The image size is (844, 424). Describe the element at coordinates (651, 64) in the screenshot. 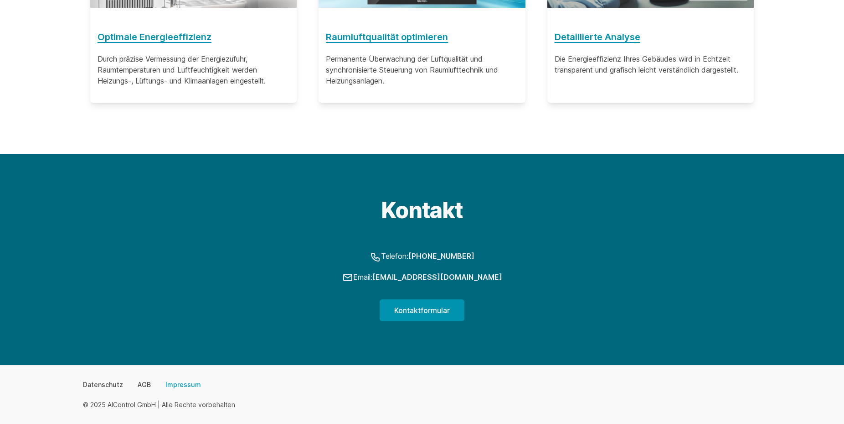

I see `p: Die Energieeffizienz Ihres Gebäudes wird in Echtzeit transparent und grafisch leicht verständlich...` at that location.